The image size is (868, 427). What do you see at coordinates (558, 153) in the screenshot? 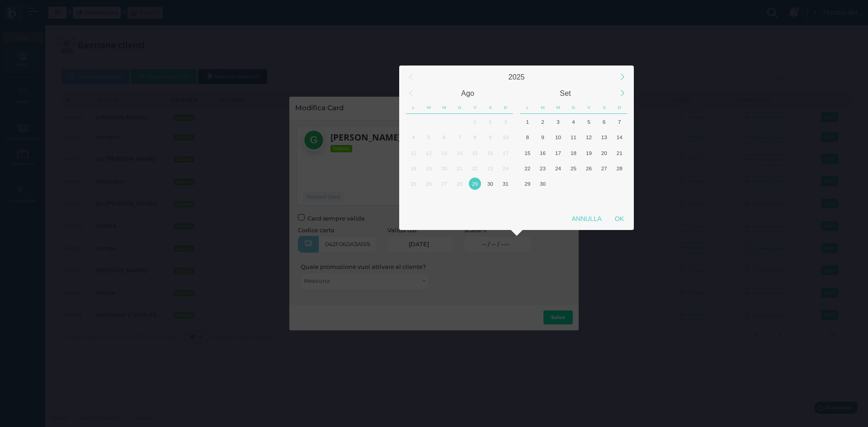
I see `div: Mercoledì, Settembre 17` at bounding box center [558, 153].